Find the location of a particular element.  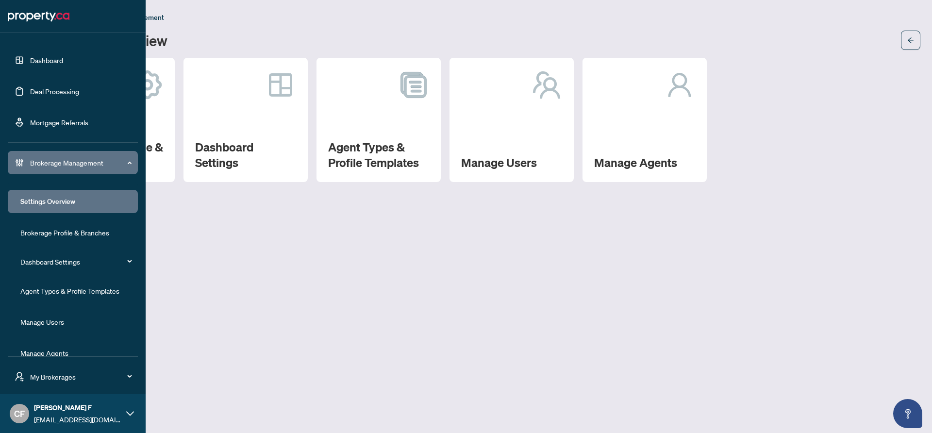

h2: Manage Agents is located at coordinates (645, 163).